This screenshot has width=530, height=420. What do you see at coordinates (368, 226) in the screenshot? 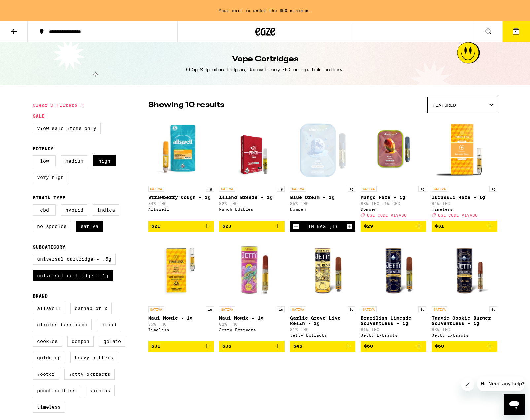
I see `span: $29` at bounding box center [368, 226].